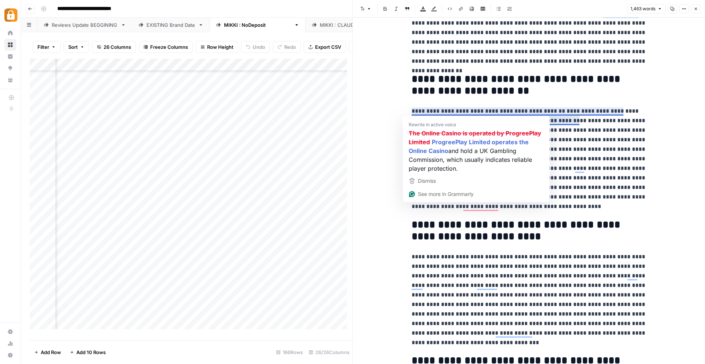 The width and height of the screenshot is (705, 364). I want to click on span: Add Row, so click(51, 352).